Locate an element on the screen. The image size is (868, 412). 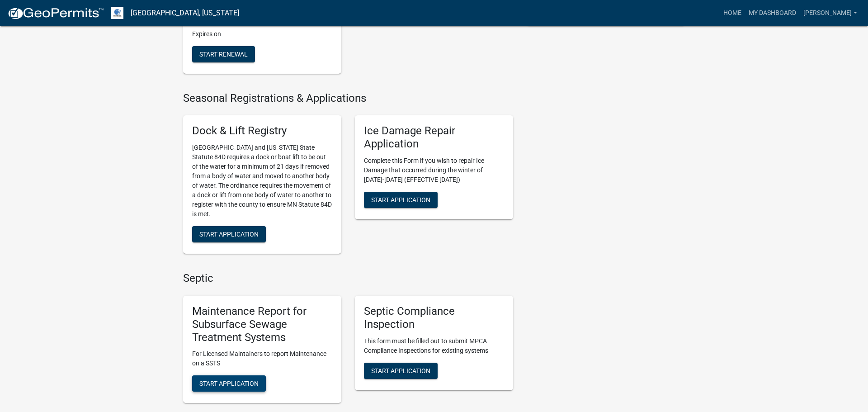
span: Start Renewal is located at coordinates (223, 54).